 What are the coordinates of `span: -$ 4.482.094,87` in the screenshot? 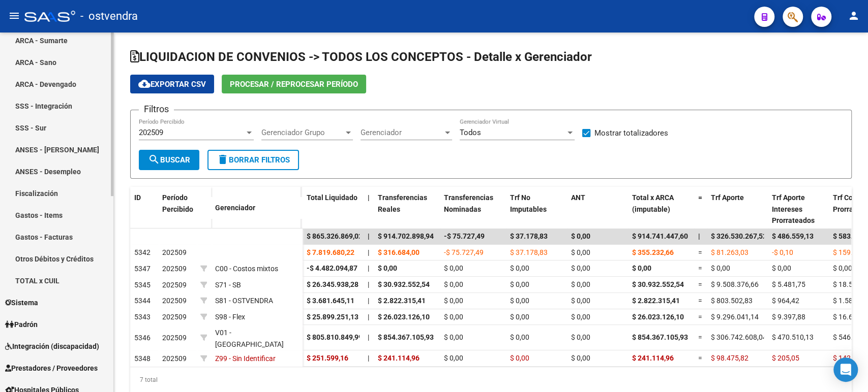 It's located at (332, 268).